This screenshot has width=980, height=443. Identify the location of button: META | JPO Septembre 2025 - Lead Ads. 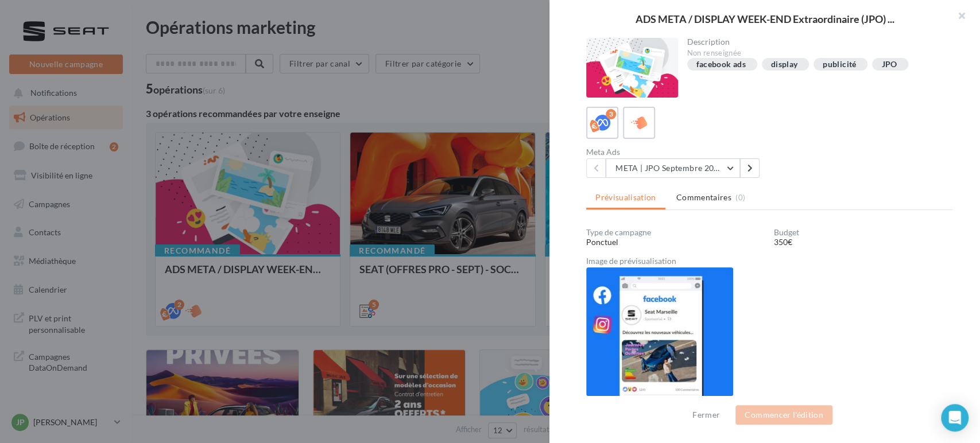
(673, 168).